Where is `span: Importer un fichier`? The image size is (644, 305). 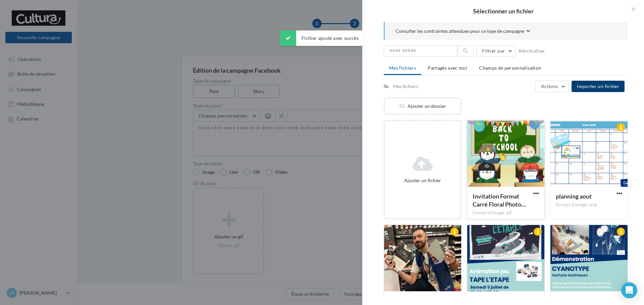 span: Importer un fichier is located at coordinates (598, 86).